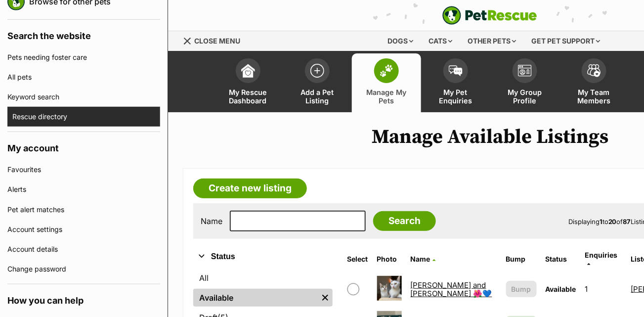 This screenshot has height=317, width=644. What do you see at coordinates (215, 40) in the screenshot?
I see `a: Menu` at bounding box center [215, 40].